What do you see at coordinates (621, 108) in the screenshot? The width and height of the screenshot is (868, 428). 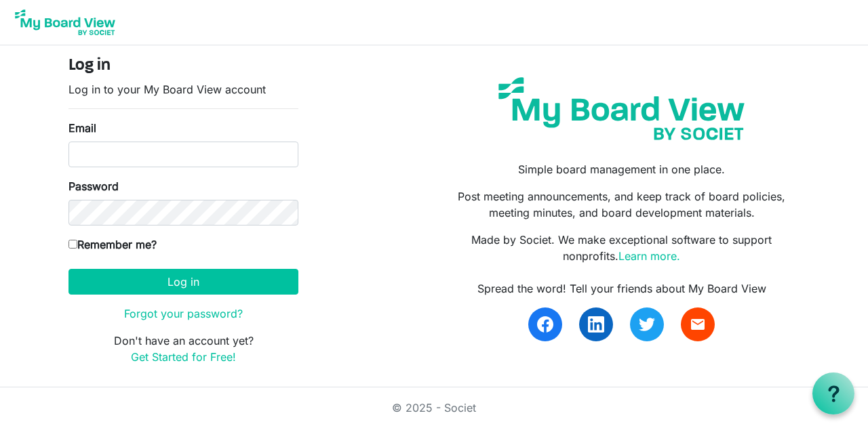 I see `img: my-board-view-societ.svg` at bounding box center [621, 108].